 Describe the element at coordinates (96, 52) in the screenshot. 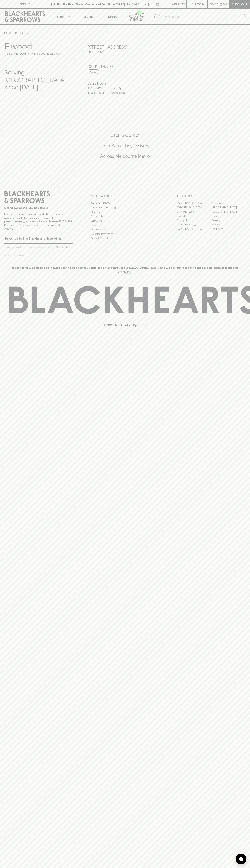

I see `a: Directions` at that location.